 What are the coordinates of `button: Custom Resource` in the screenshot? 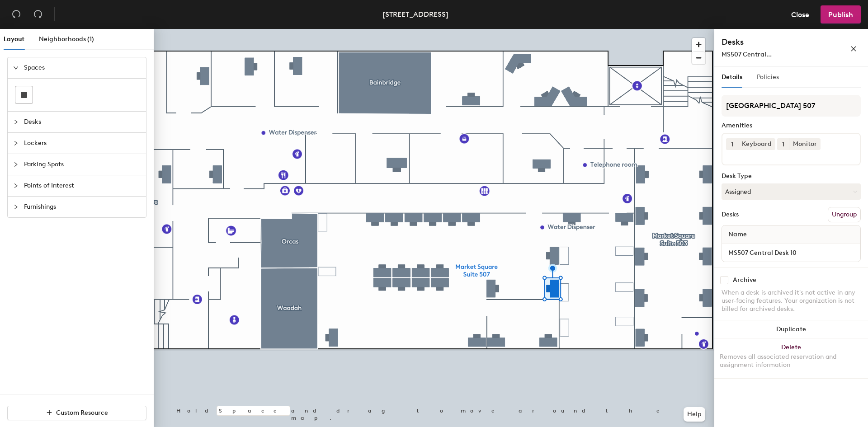 It's located at (77, 413).